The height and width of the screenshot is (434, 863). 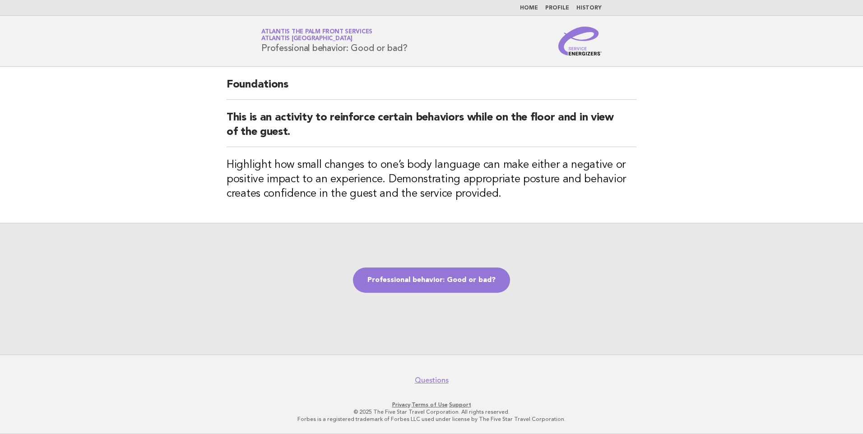 What do you see at coordinates (431, 419) in the screenshot?
I see `p: Forbes is a registered trademark of Forbes LLC used under license by The Five Star Travel Corpora...` at bounding box center [431, 419].